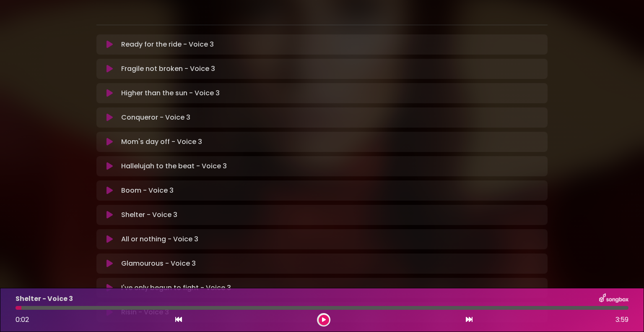 This screenshot has height=332, width=644. What do you see at coordinates (160, 239) in the screenshot?
I see `p: All or nothing - Voice 3` at bounding box center [160, 239].